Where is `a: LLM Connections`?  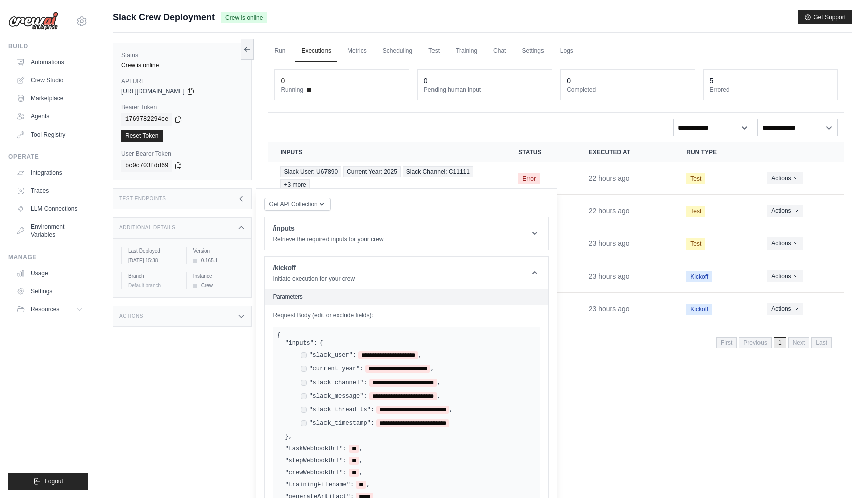
a: LLM Connections is located at coordinates (50, 208).